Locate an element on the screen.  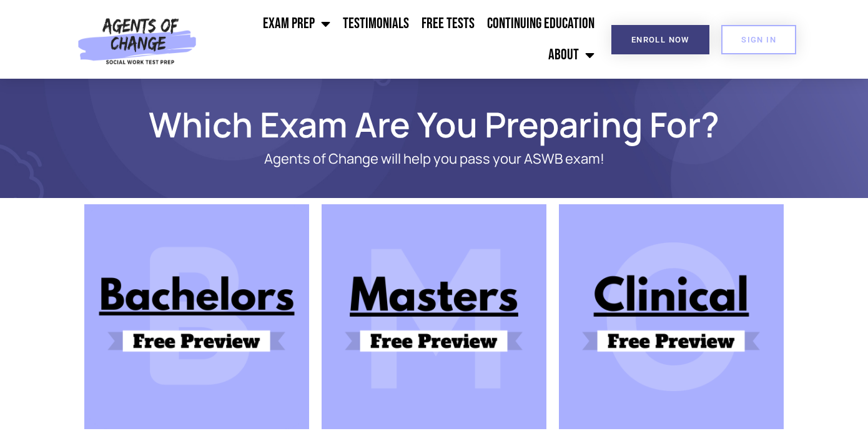
a: Continuing Education is located at coordinates (541, 24).